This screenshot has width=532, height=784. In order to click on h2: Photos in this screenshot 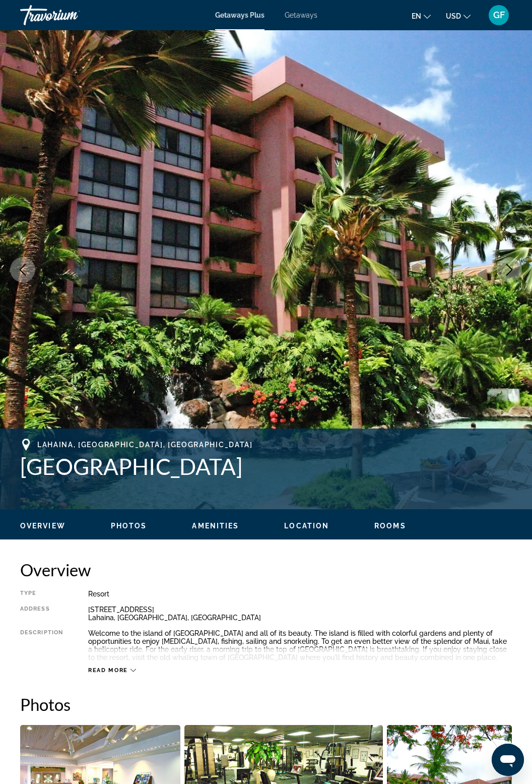, I will do `click(266, 704)`.